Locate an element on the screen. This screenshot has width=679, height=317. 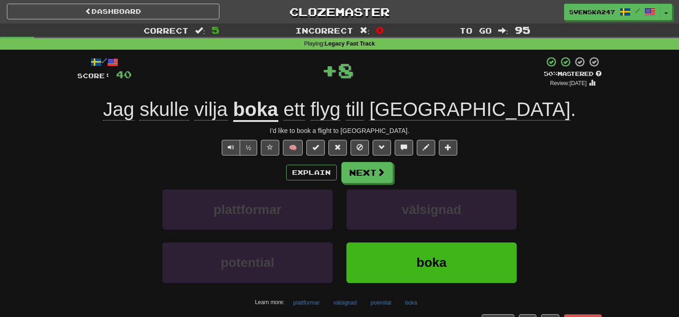
span: boka is located at coordinates (431, 262).